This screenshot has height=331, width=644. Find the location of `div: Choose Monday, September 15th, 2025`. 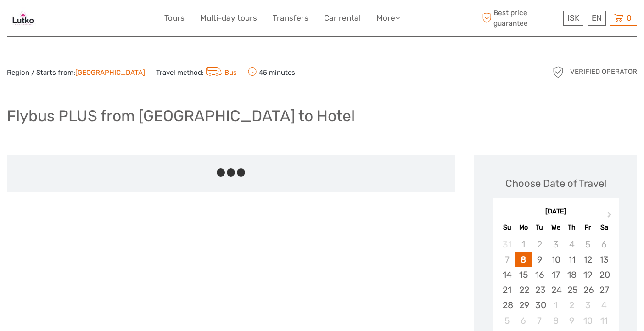

div: Choose Monday, September 15th, 2025 is located at coordinates (523, 274).